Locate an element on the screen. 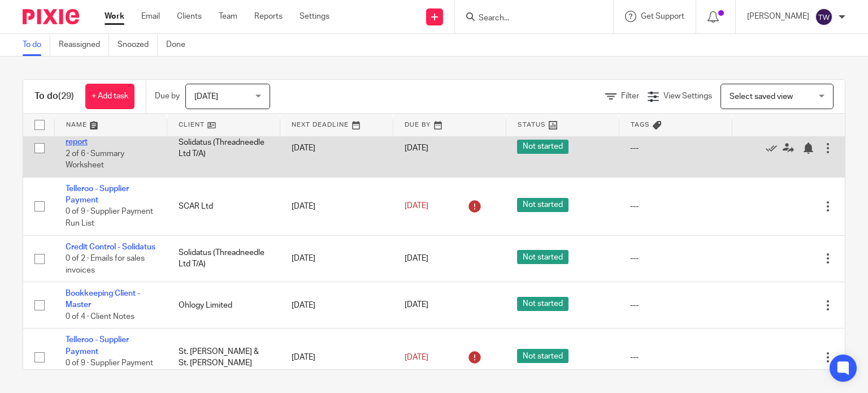 This screenshot has width=868, height=393. td: SCAR Ltd is located at coordinates (224, 206).